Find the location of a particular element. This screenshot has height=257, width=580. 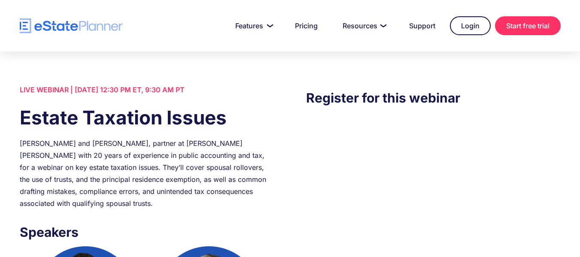

a: Support is located at coordinates (422, 26).